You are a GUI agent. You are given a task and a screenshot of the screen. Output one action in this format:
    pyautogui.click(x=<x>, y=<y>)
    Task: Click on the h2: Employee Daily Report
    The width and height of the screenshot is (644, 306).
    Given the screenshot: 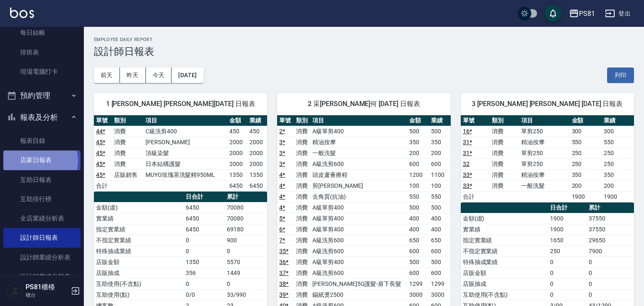 What is the action you would take?
    pyautogui.click(x=364, y=40)
    